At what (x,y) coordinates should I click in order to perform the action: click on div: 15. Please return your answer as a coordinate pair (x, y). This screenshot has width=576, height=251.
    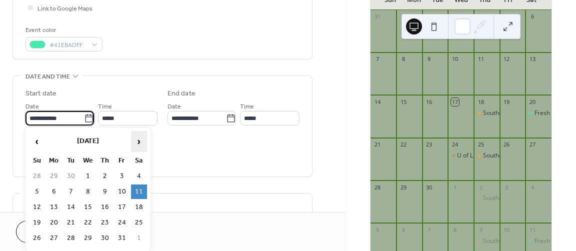
    Looking at the image, I should click on (403, 101).